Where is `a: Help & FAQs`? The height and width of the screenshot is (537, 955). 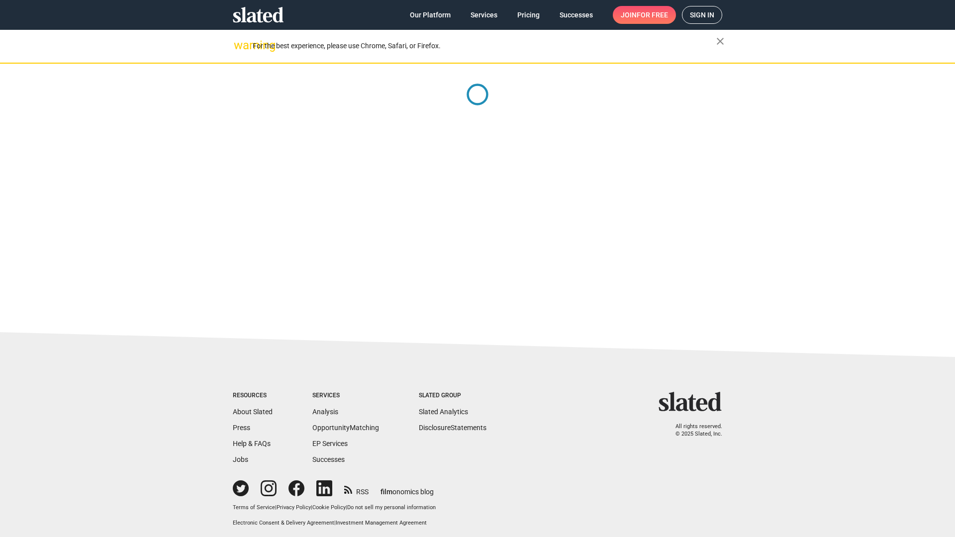
a: Help & FAQs is located at coordinates (252, 444).